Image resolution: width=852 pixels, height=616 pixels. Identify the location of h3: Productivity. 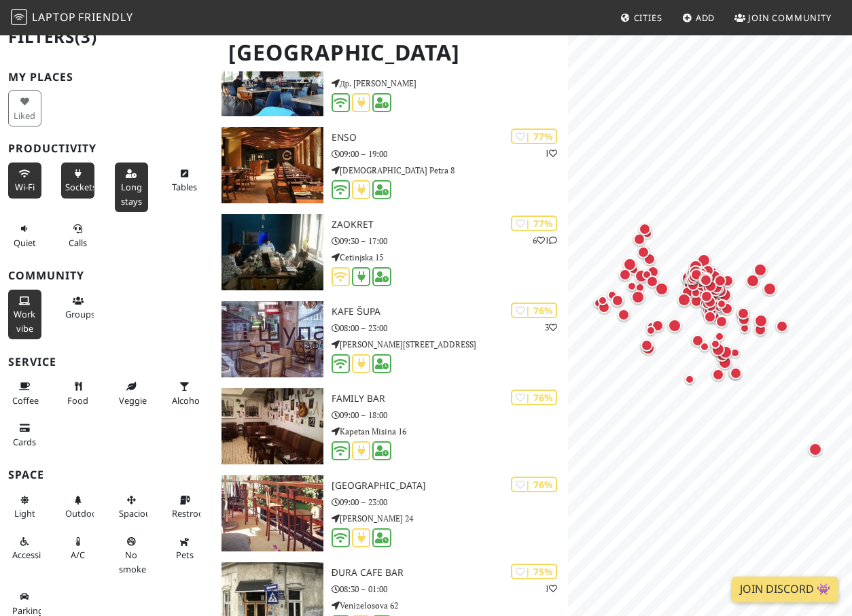
(106, 148).